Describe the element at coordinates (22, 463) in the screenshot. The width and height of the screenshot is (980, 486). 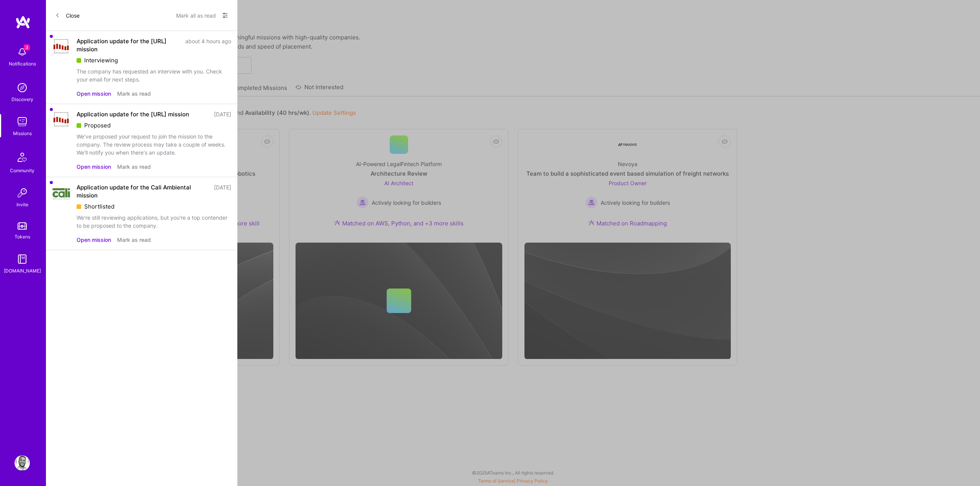
I see `img: User Avatar` at that location.